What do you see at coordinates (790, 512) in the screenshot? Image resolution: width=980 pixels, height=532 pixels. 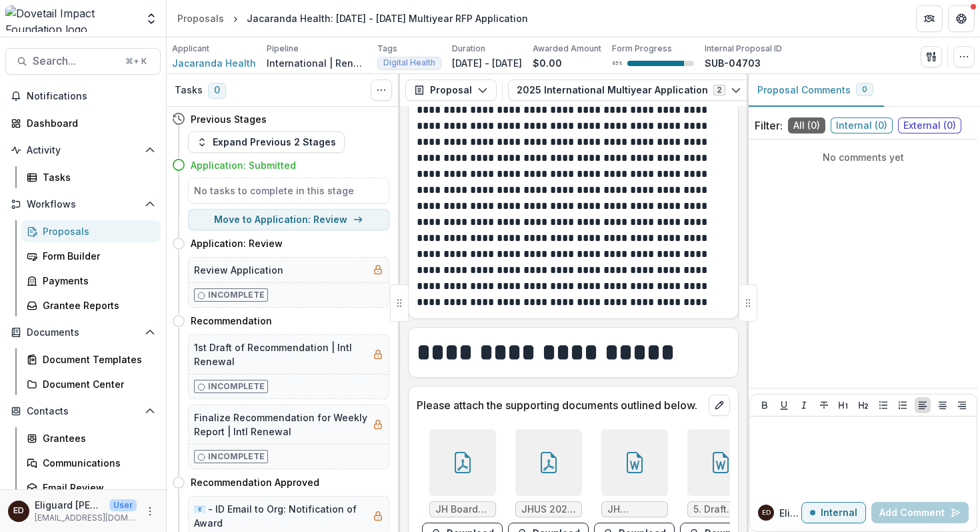 I see `p: Eliguard D` at bounding box center [790, 512].